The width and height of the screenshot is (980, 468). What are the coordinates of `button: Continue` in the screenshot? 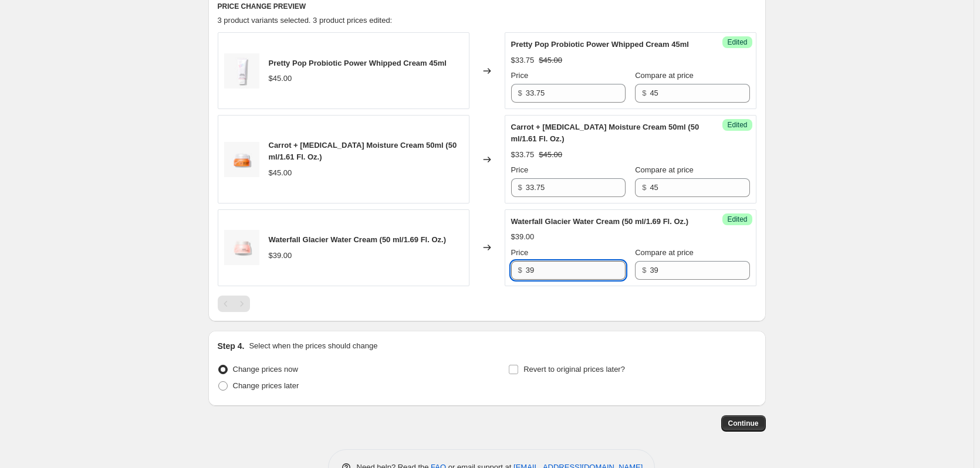 It's located at (743, 424).